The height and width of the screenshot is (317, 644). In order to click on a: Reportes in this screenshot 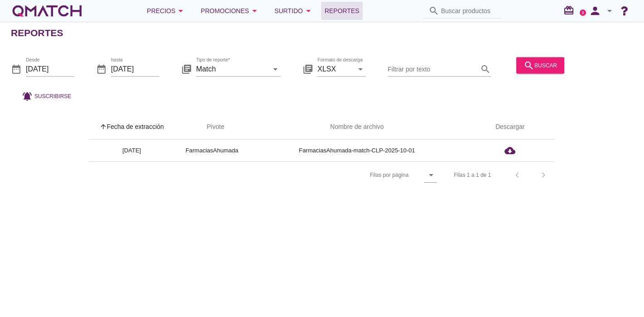, I will do `click(342, 11)`.